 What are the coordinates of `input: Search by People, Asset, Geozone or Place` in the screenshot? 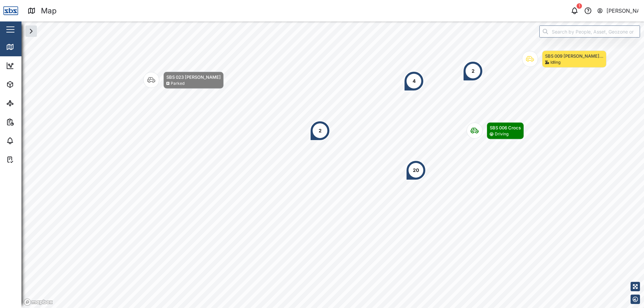 It's located at (590, 32).